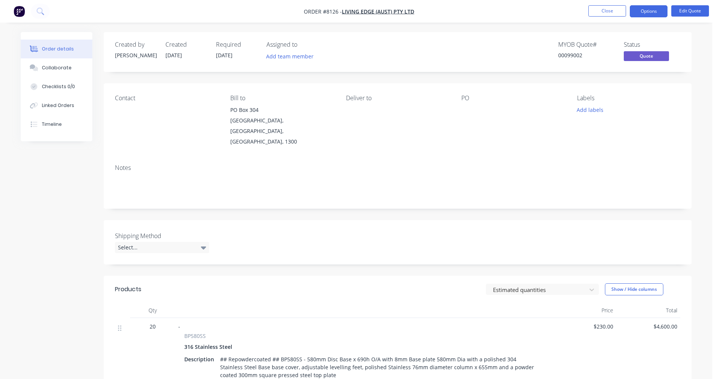 Image resolution: width=718 pixels, height=379 pixels. I want to click on div: 00099002, so click(586, 55).